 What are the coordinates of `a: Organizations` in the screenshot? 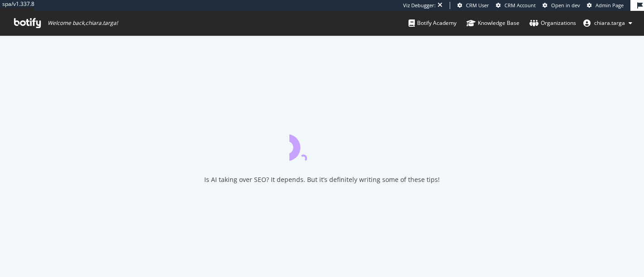 It's located at (553, 23).